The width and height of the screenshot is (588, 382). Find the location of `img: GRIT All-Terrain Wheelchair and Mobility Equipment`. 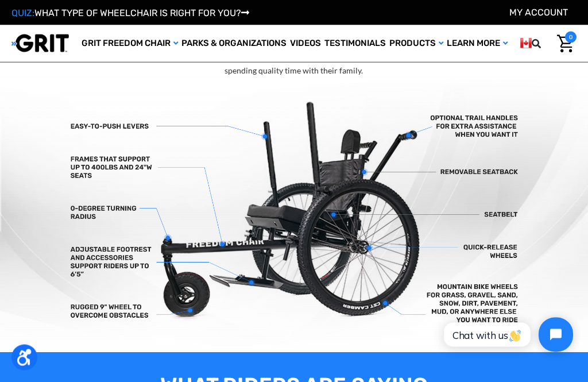

img: GRIT All-Terrain Wheelchair and Mobility Equipment is located at coordinates (40, 43).